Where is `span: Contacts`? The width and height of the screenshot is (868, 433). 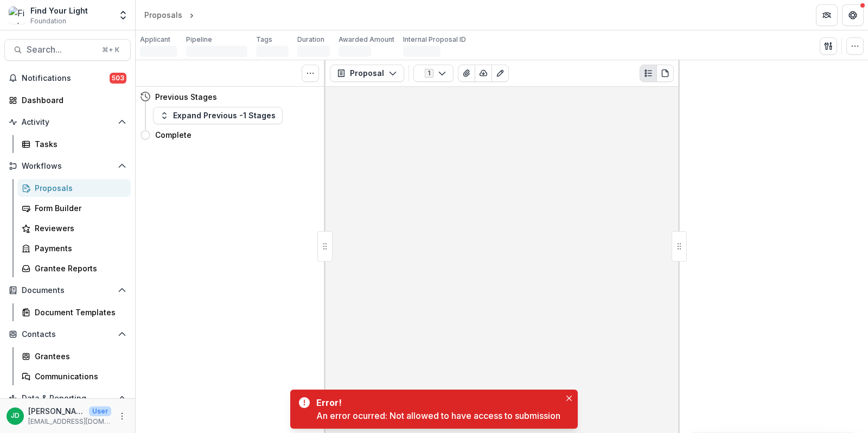
span: Contacts is located at coordinates (68, 334).